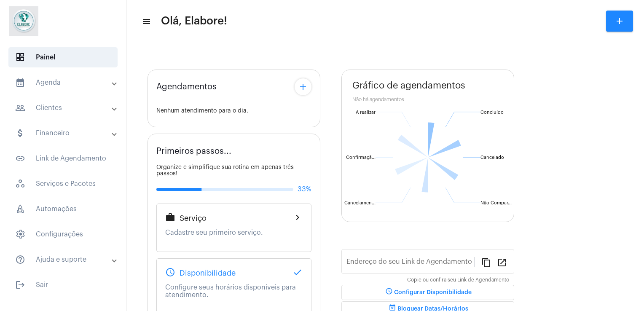 The width and height of the screenshot is (644, 311). I want to click on mat-icon: work, so click(170, 217).